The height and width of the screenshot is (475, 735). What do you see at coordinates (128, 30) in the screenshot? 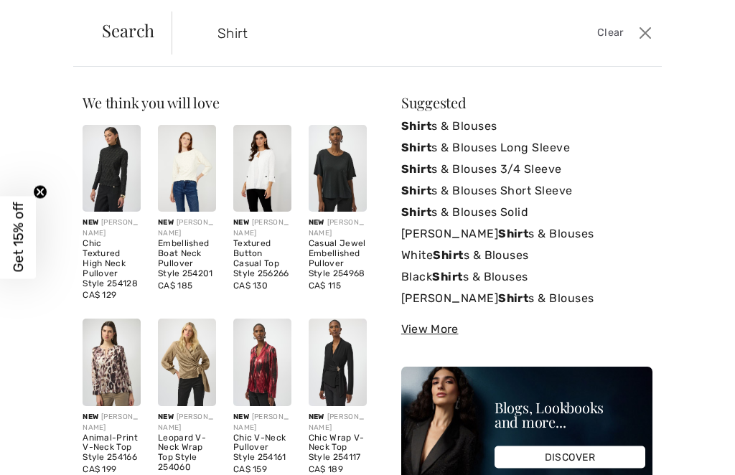
I see `span: Search` at bounding box center [128, 30].